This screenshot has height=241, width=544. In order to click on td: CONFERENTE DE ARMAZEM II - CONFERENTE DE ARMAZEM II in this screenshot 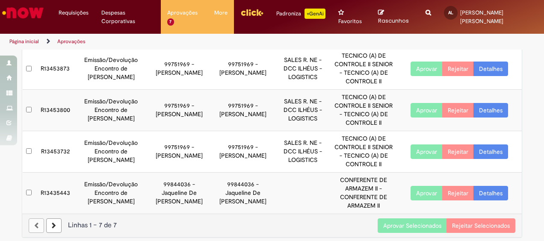, I will do `click(363, 193)`.